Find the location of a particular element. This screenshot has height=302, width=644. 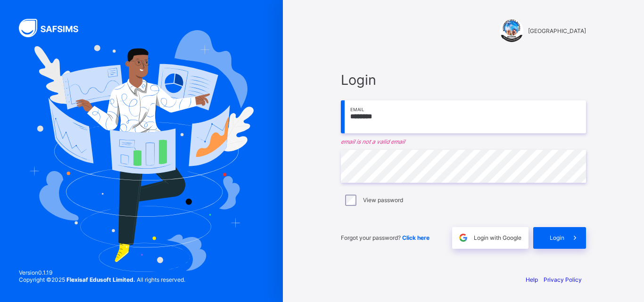

a: Help is located at coordinates (532, 279).